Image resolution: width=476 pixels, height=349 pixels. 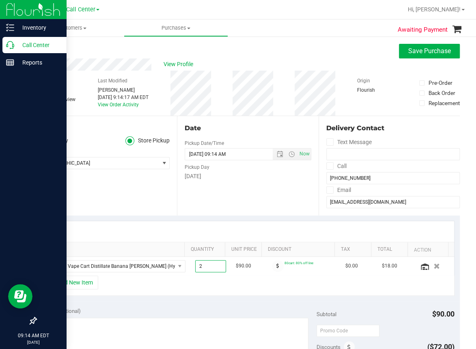 I want to click on a: Unit Price, so click(x=245, y=249).